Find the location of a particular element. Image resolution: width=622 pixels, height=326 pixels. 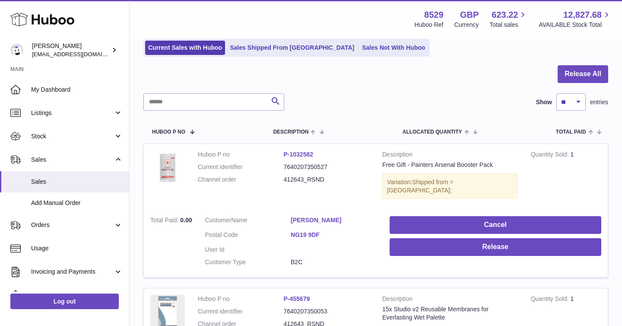

strong: Total Paid is located at coordinates (165, 221).